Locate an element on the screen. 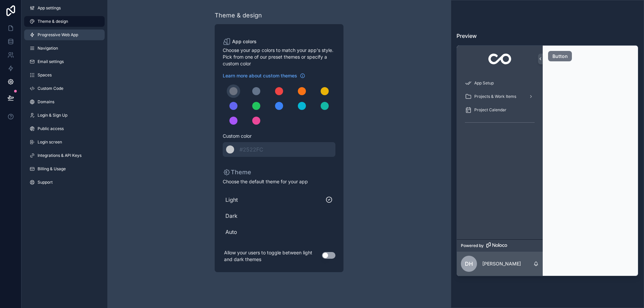 The image size is (644, 308). span: Login & Sign Up is located at coordinates (52, 115).